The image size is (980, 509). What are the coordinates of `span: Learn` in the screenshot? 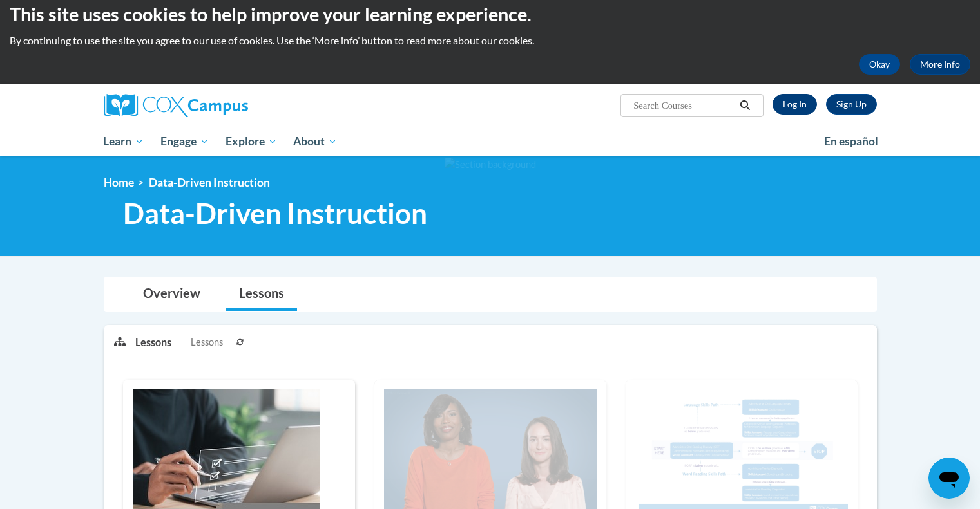 It's located at (123, 142).